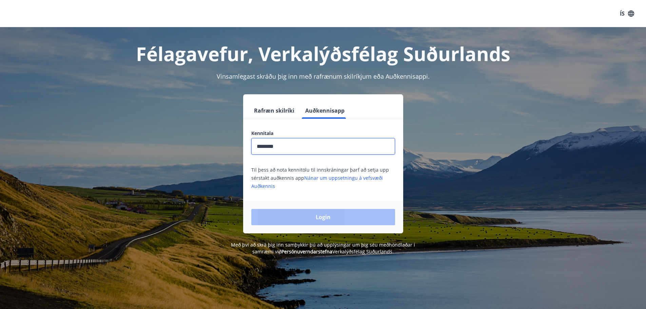 This screenshot has width=646, height=309. I want to click on a: Persónuverndarstefna, so click(307, 251).